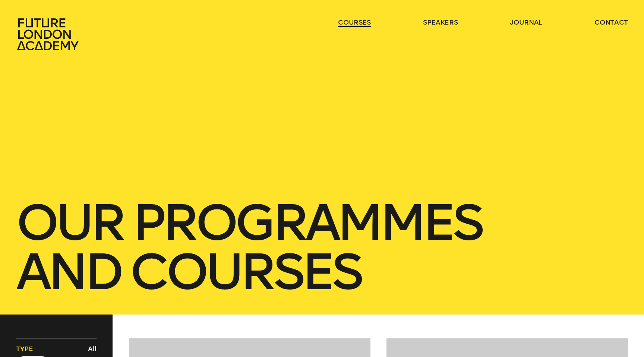 This screenshot has height=357, width=644. Describe the element at coordinates (354, 22) in the screenshot. I see `a: courses` at that location.